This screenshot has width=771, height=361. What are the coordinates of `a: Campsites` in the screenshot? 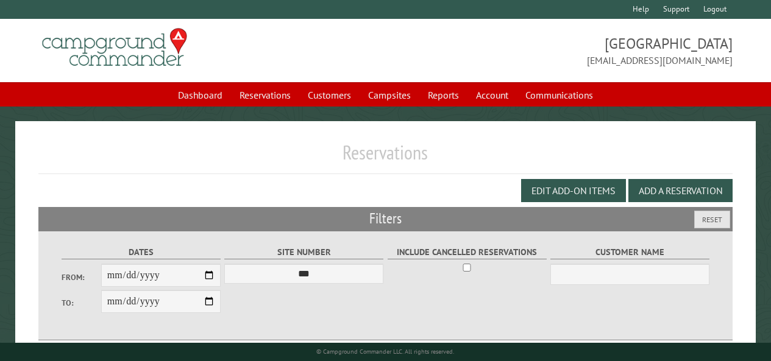 It's located at (389, 95).